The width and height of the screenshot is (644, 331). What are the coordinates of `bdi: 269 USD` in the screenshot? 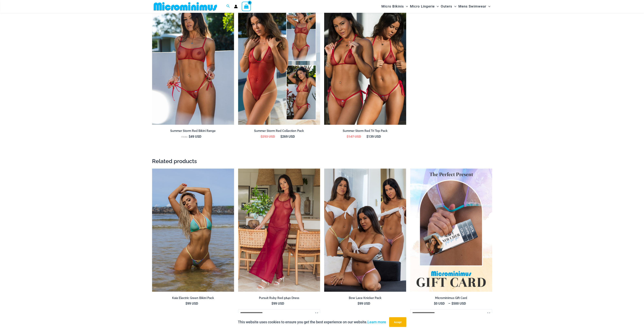 It's located at (287, 136).